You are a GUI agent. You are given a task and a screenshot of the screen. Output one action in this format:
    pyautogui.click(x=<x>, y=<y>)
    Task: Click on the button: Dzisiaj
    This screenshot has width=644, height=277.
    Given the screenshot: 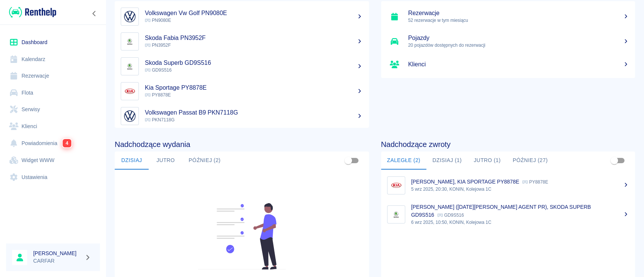 What is the action you would take?
    pyautogui.click(x=132, y=161)
    